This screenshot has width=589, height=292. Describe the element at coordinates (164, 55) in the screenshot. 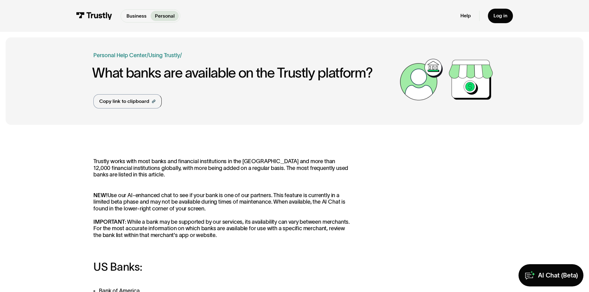

I see `a: Using Trustly` at that location.